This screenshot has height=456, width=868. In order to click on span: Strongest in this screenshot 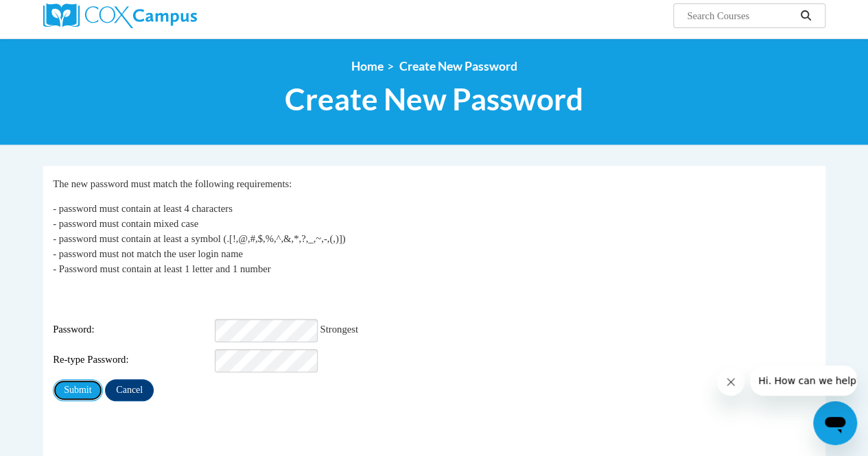, I will do `click(339, 329)`.